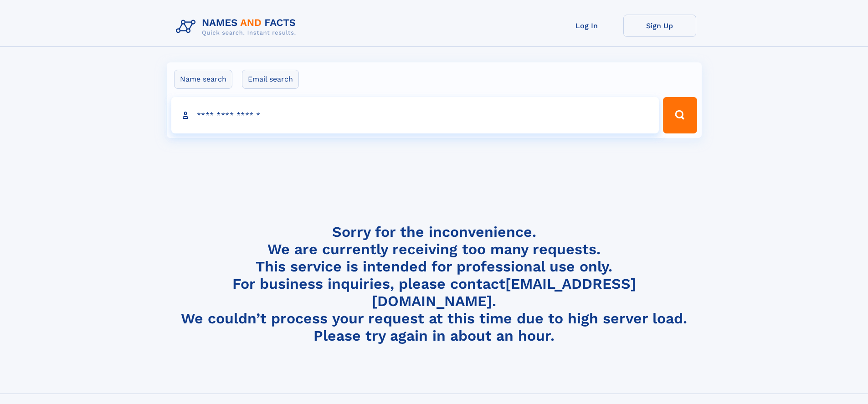 The image size is (868, 404). I want to click on label: Name search, so click(204, 79).